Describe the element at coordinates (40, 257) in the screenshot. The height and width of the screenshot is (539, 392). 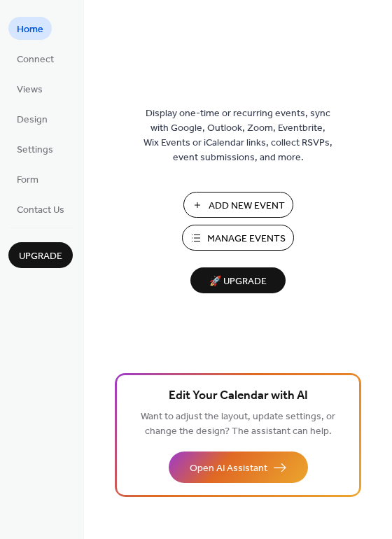
I see `span: Upgrade` at that location.